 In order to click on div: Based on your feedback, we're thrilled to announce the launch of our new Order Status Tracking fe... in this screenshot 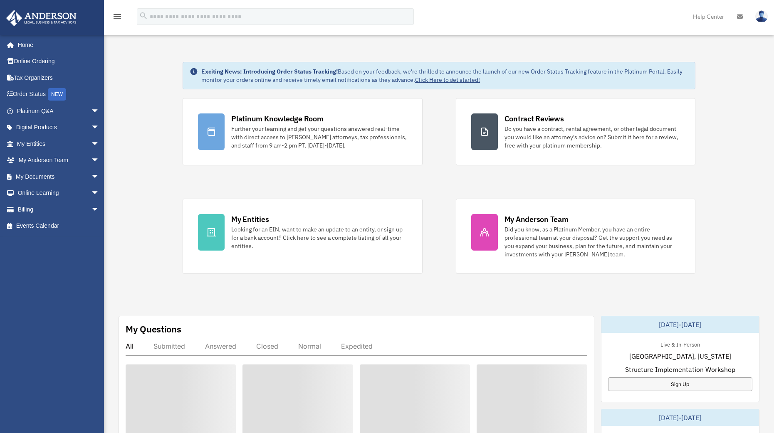, I will do `click(445, 76)`.